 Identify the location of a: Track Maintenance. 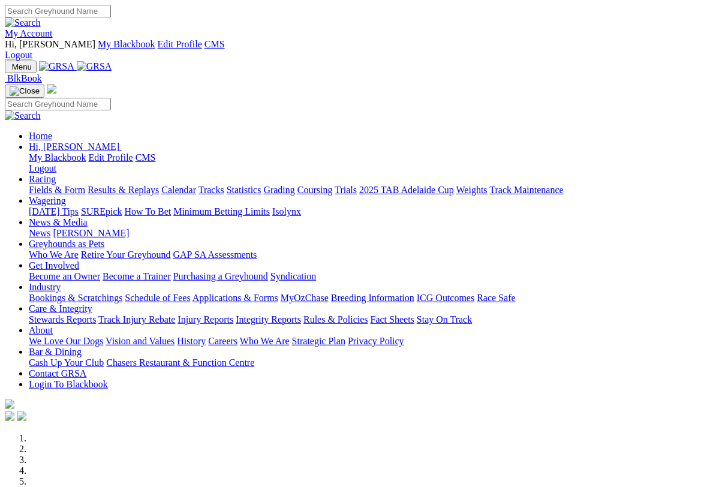
(527, 190).